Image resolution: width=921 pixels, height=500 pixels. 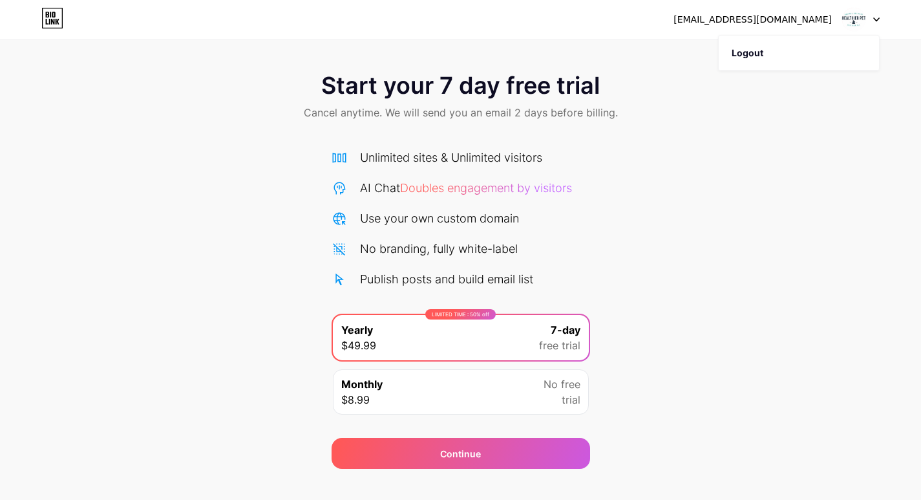 I want to click on img: healthierpet, so click(x=854, y=19).